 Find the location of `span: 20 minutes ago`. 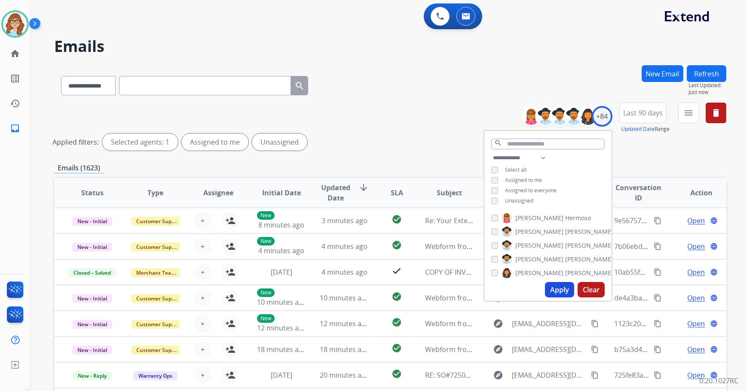

span: 20 minutes ago is located at coordinates (344, 375).